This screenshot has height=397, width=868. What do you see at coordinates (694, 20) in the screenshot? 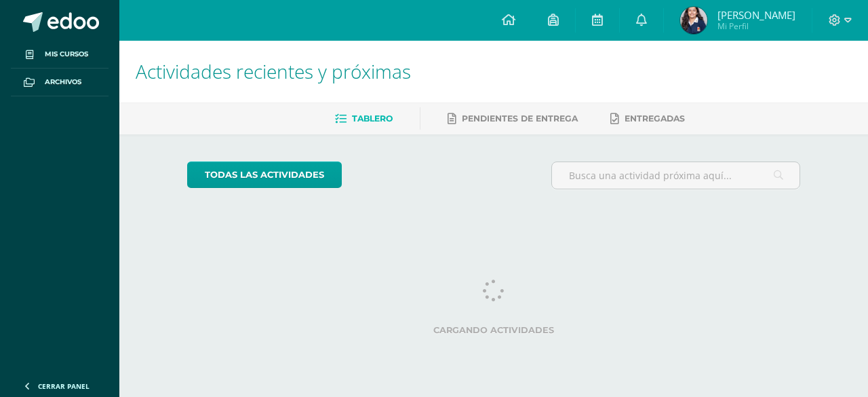
I see `img: 6b3b1b7b515aab11504da889718935e4.png` at bounding box center [694, 20].